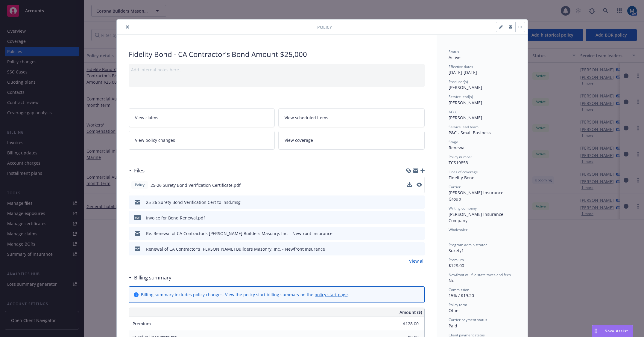 The height and width of the screenshot is (337, 644). What do you see at coordinates (276, 54) in the screenshot?
I see `div: Fidelity Bond - CA Contractor's Bond Amount $25,000` at bounding box center [276, 54].